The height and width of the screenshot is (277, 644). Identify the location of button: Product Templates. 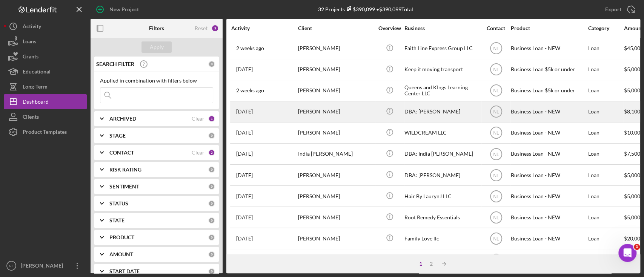
(45, 132).